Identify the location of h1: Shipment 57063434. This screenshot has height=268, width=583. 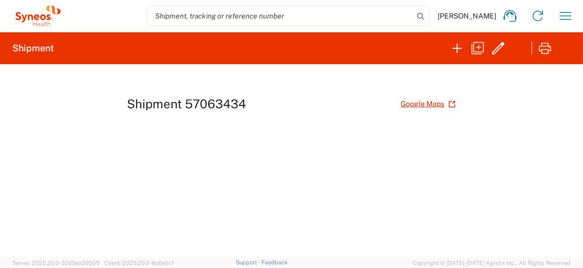
(187, 104).